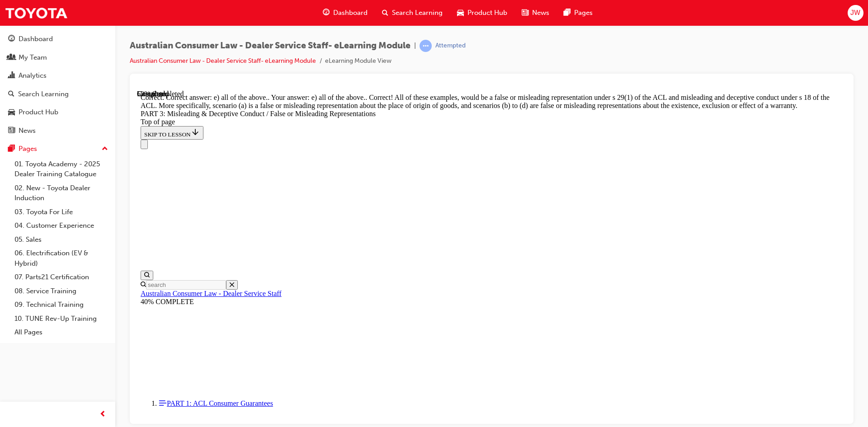  Describe the element at coordinates (43, 94) in the screenshot. I see `div: Search Learning` at that location.